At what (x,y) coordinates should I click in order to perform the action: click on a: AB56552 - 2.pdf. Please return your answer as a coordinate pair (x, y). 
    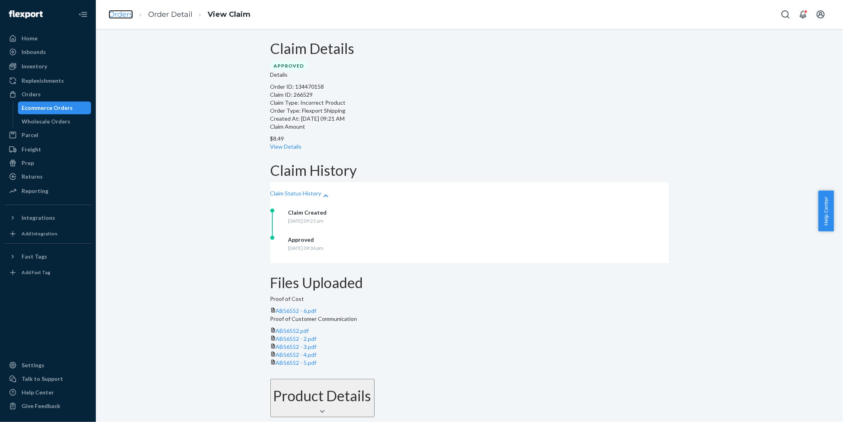
    Looking at the image, I should click on (296, 338).